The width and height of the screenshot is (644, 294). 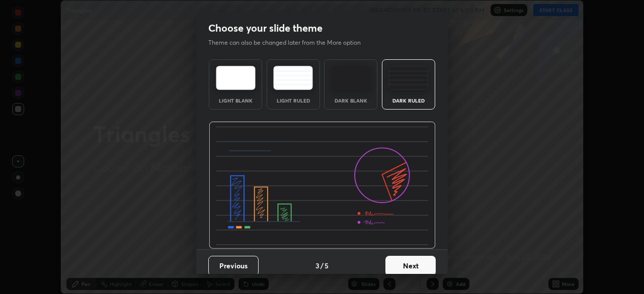 I want to click on h2: Choose your slide theme, so click(x=265, y=28).